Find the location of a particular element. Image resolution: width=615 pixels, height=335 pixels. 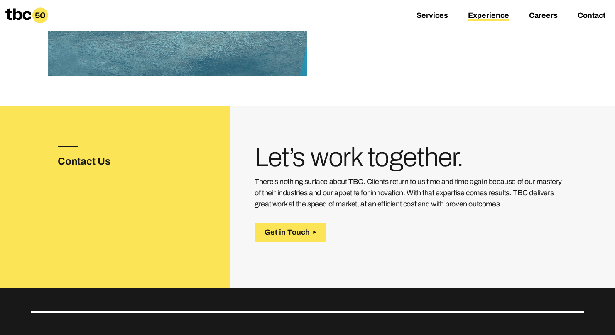

button: Get in Touch is located at coordinates (290, 232).